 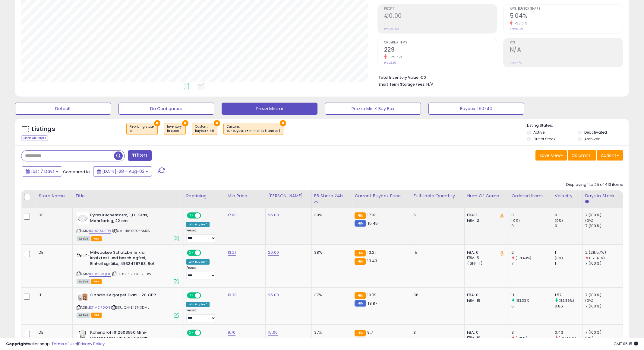 I want to click on div: BB Share 24h., so click(x=332, y=196).